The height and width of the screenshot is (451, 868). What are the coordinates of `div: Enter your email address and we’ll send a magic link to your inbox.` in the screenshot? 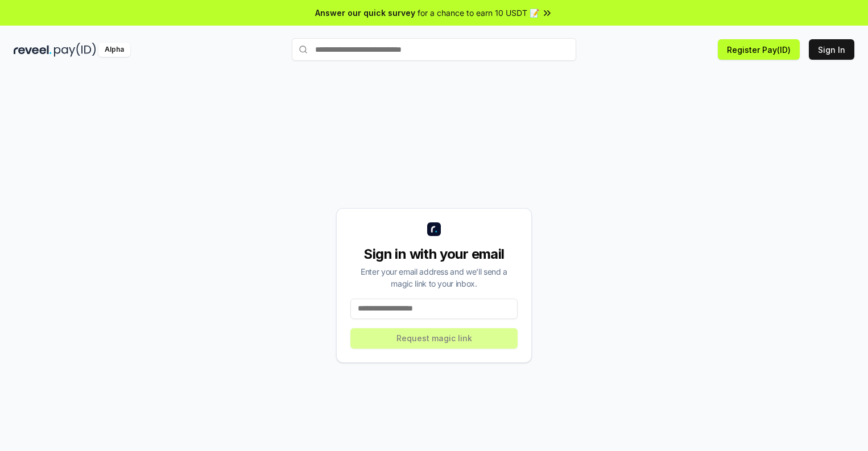 It's located at (434, 278).